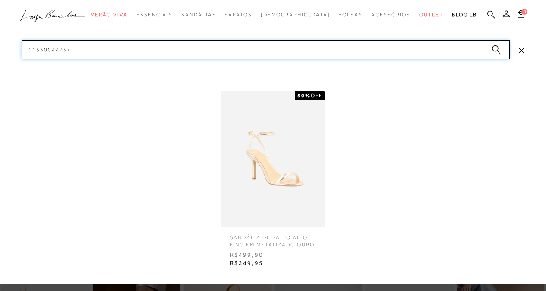 This screenshot has width=546, height=291. Describe the element at coordinates (465, 15) in the screenshot. I see `span: BLOG LB` at that location.